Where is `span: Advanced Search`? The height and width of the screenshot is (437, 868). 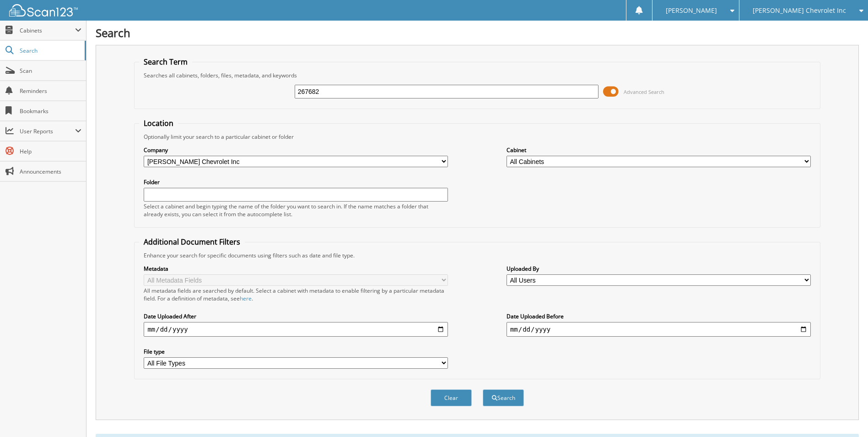
span: Advanced Search is located at coordinates (644, 92).